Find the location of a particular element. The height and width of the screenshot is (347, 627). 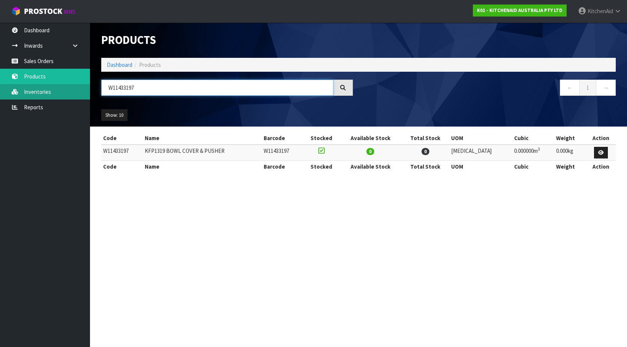

h1: Products is located at coordinates (227, 40).